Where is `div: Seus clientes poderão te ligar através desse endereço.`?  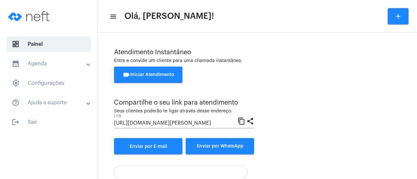 div: Seus clientes poderão te ligar através desse endereço. is located at coordinates (184, 111).